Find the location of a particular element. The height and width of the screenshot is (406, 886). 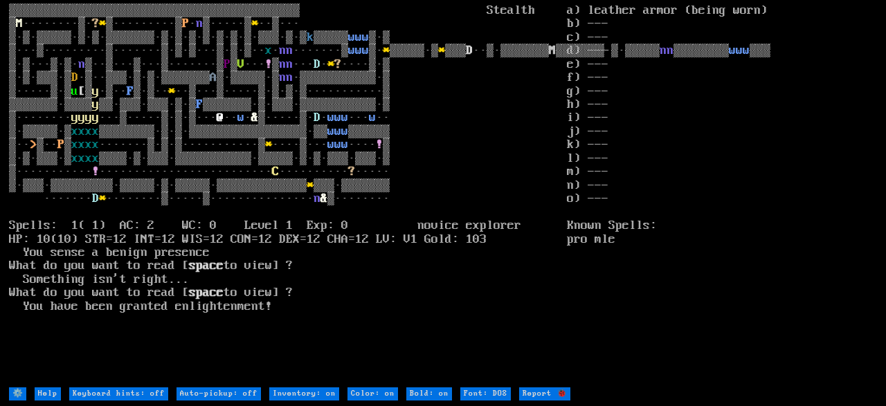

font: A is located at coordinates (213, 77).